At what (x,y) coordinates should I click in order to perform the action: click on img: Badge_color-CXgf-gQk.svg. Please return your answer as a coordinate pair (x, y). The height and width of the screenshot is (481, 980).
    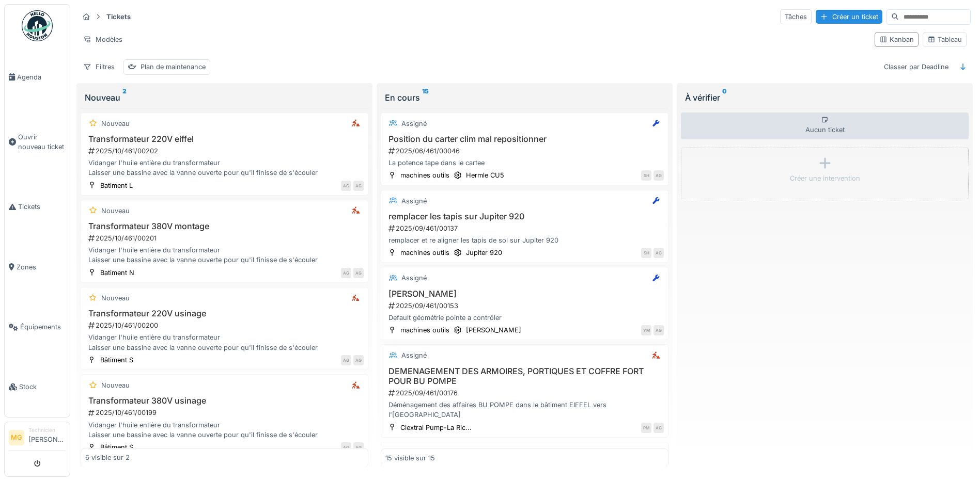
    Looking at the image, I should click on (37, 26).